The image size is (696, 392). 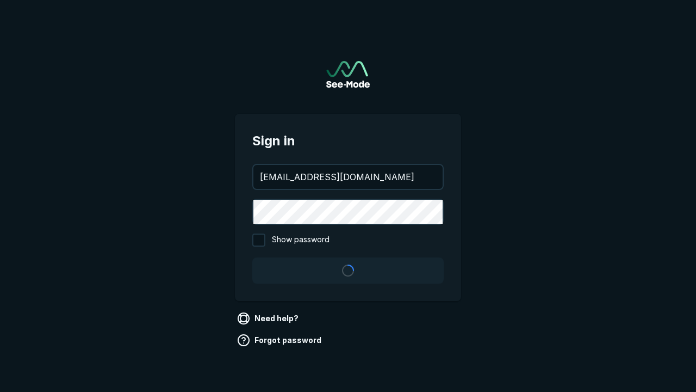 What do you see at coordinates (301, 240) in the screenshot?
I see `span: Show password` at bounding box center [301, 240].